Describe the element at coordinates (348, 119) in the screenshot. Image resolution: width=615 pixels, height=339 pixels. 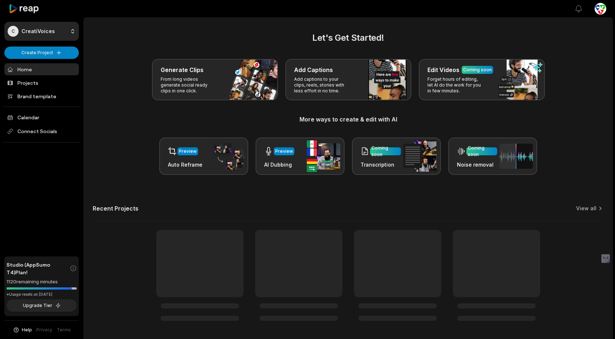
I see `h3: More ways to create & edit with AI` at that location.